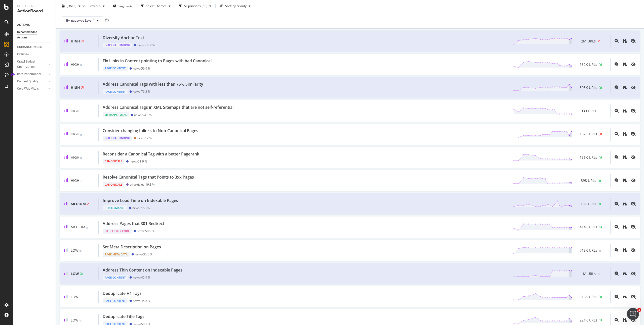 This screenshot has height=325, width=644. What do you see at coordinates (32, 89) in the screenshot?
I see `a: Core Web Vitals` at bounding box center [32, 89].